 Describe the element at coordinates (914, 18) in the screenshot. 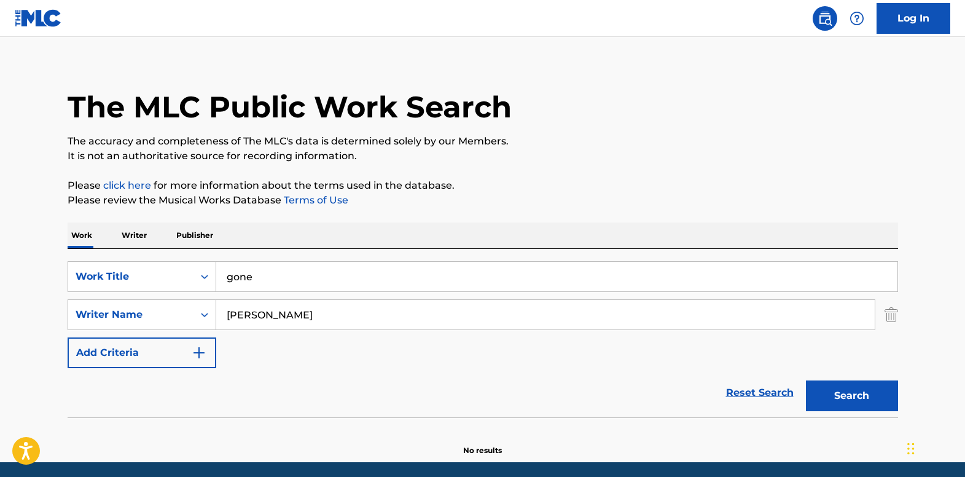

I see `a: Log In` at that location.